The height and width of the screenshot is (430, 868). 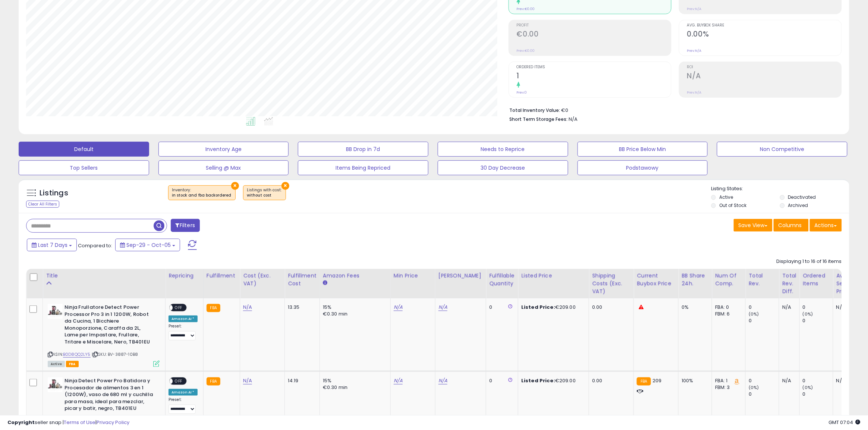 I want to click on div: in stock and fba backordered, so click(x=202, y=196).